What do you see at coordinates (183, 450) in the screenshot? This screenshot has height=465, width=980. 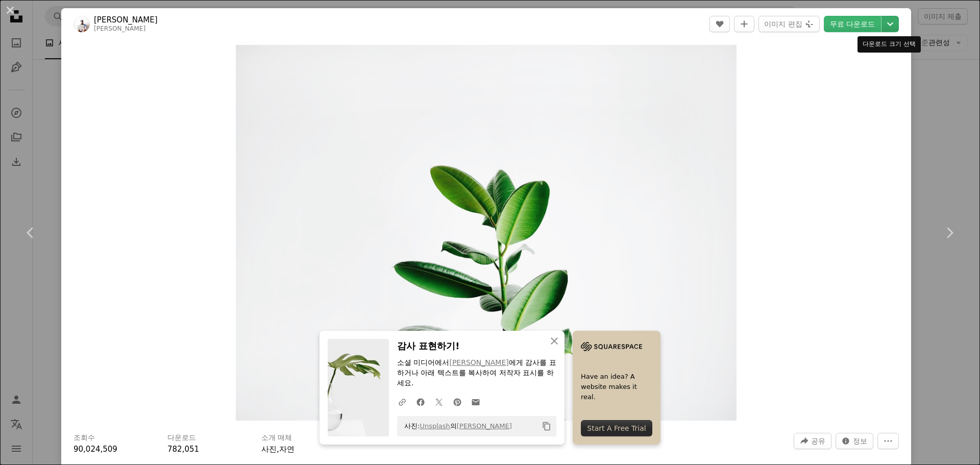 I see `span: 782,051` at bounding box center [183, 450].